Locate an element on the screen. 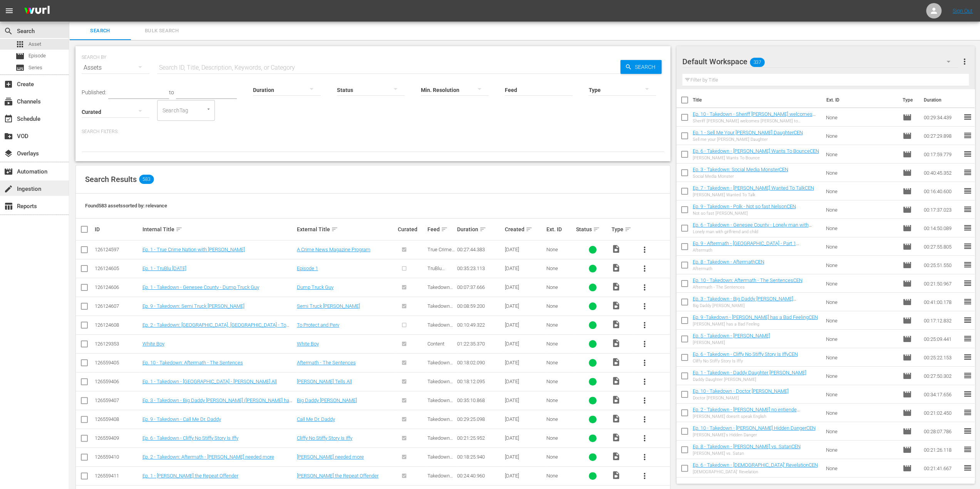  div: Aftermath is located at coordinates (756, 250).